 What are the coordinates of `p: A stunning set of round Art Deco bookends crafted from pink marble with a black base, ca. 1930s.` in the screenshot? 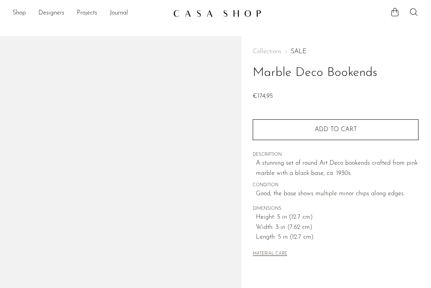 It's located at (337, 168).